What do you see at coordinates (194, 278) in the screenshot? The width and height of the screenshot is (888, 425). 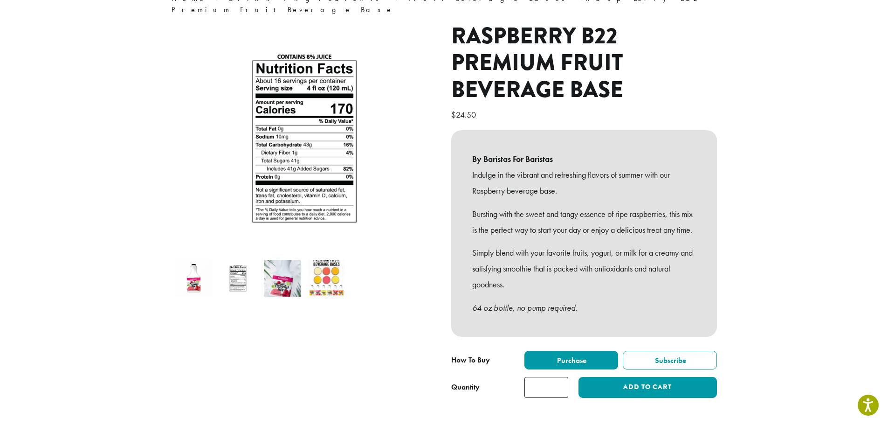 I see `img: Raspberry B22 Premium Fruit Beverage Base` at bounding box center [194, 278].